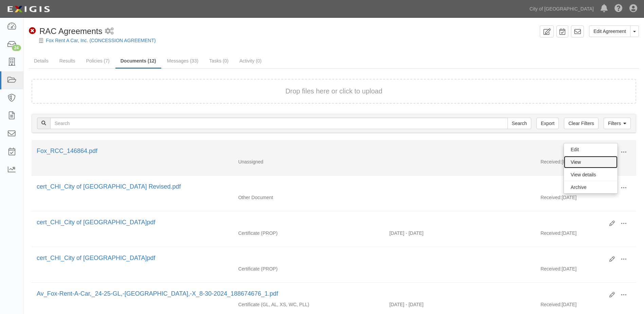  What do you see at coordinates (138, 61) in the screenshot?
I see `a: Documents (12)` at bounding box center [138, 61].